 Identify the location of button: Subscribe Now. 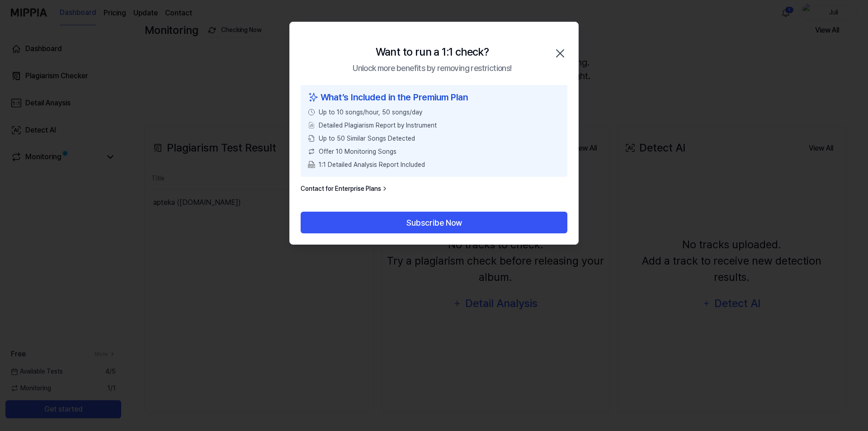
(434, 222).